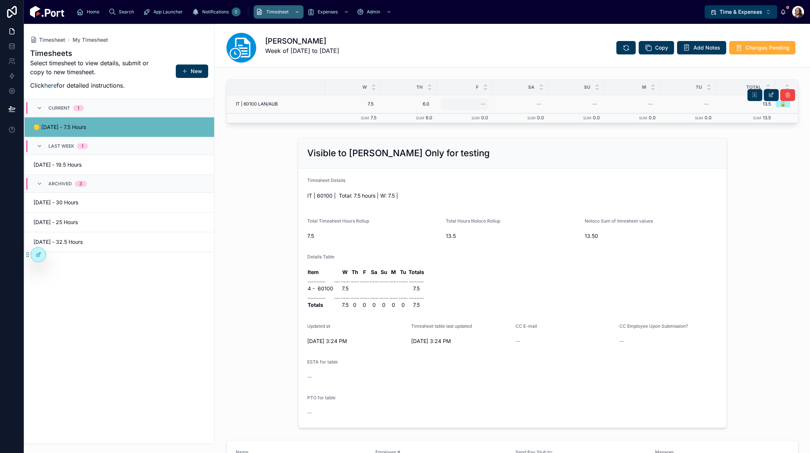 Image resolution: width=810 pixels, height=453 pixels. Describe the element at coordinates (654, 326) in the screenshot. I see `span: CC Employee Upon Submission?` at that location.